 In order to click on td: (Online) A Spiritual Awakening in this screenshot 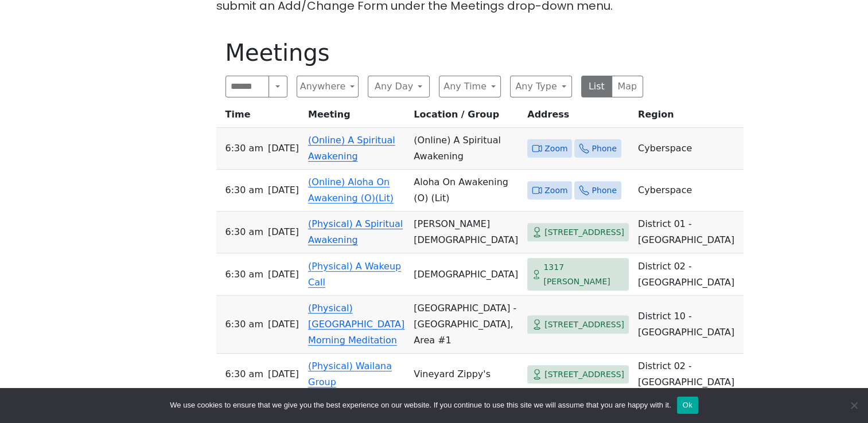, I will do `click(466, 148)`.